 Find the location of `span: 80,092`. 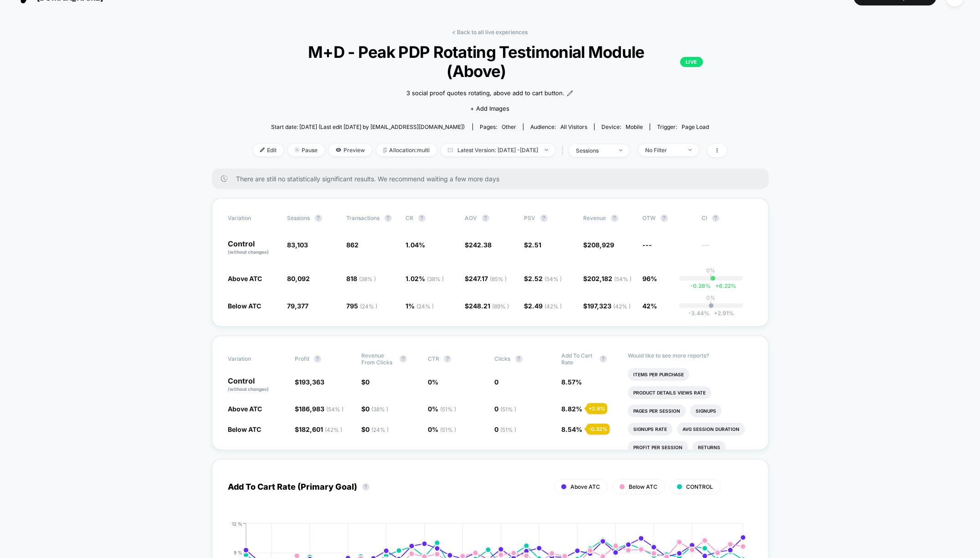

span: 80,092 is located at coordinates (299, 279).